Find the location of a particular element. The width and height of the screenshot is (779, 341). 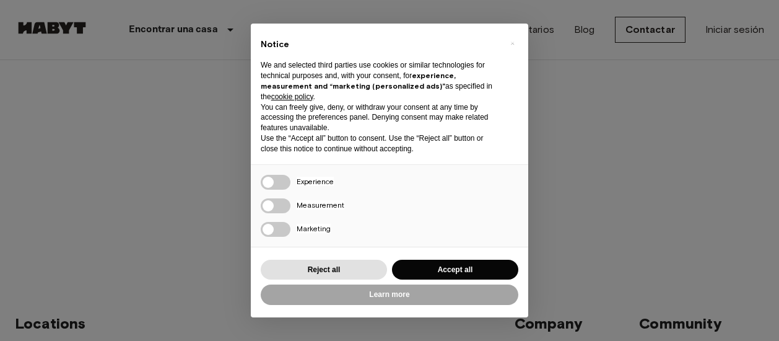

h2: Notice is located at coordinates (380, 45).